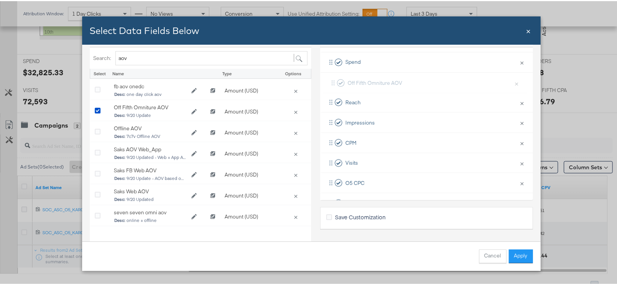  Describe the element at coordinates (194, 111) in the screenshot. I see `button: Edit Off Fifth Omniture AOV` at that location.